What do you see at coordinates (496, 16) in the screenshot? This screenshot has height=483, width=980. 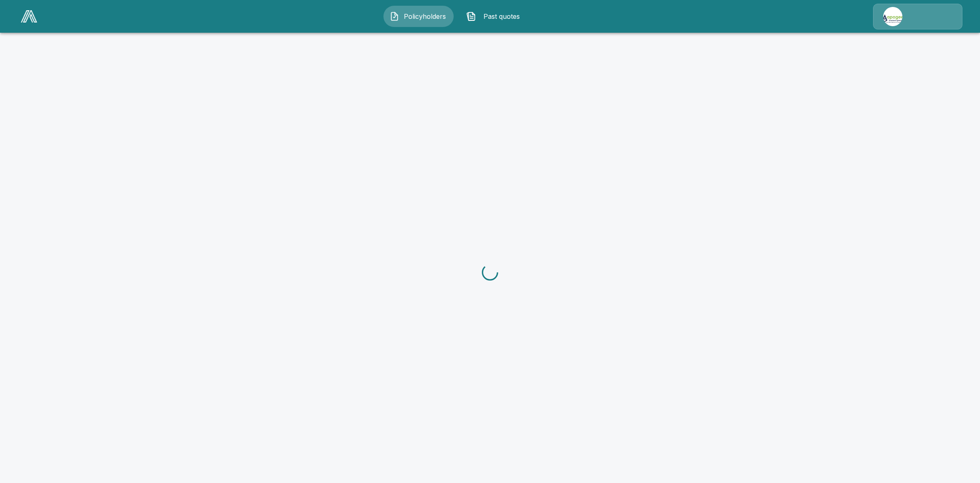 I see `a: Past quotes IconPast quotes` at bounding box center [496, 16].